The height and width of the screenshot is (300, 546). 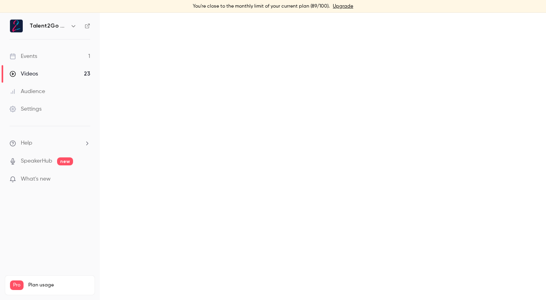 What do you see at coordinates (59, 285) in the screenshot?
I see `span: Plan usage` at bounding box center [59, 285].